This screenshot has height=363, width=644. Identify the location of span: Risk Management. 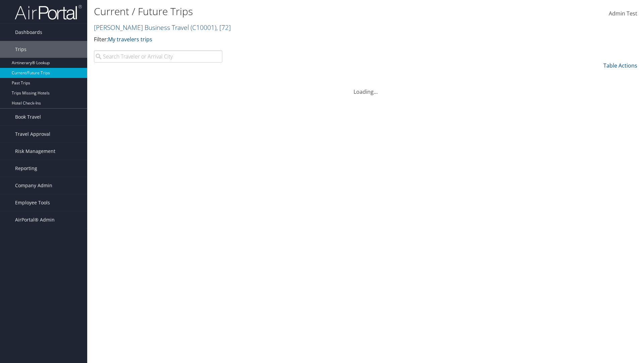
(35, 151).